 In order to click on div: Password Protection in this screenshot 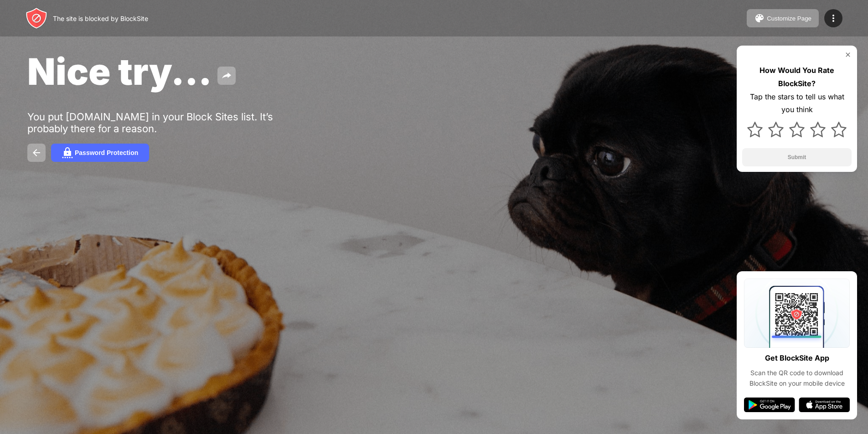, I will do `click(106, 153)`.